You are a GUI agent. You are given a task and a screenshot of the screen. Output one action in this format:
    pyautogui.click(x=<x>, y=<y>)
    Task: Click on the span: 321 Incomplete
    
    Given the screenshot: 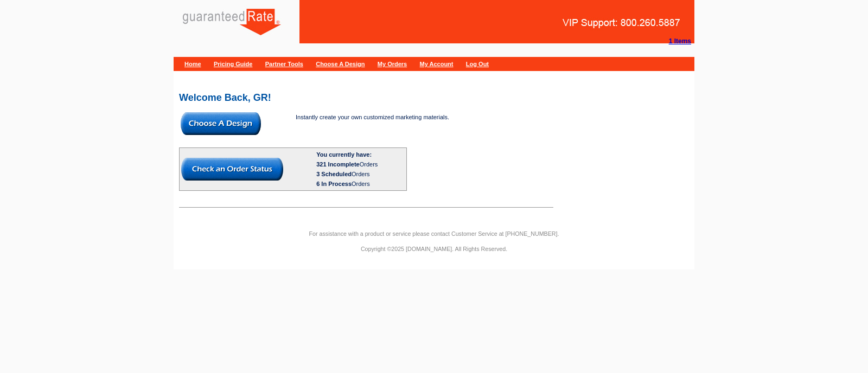 What is the action you would take?
    pyautogui.click(x=337, y=164)
    